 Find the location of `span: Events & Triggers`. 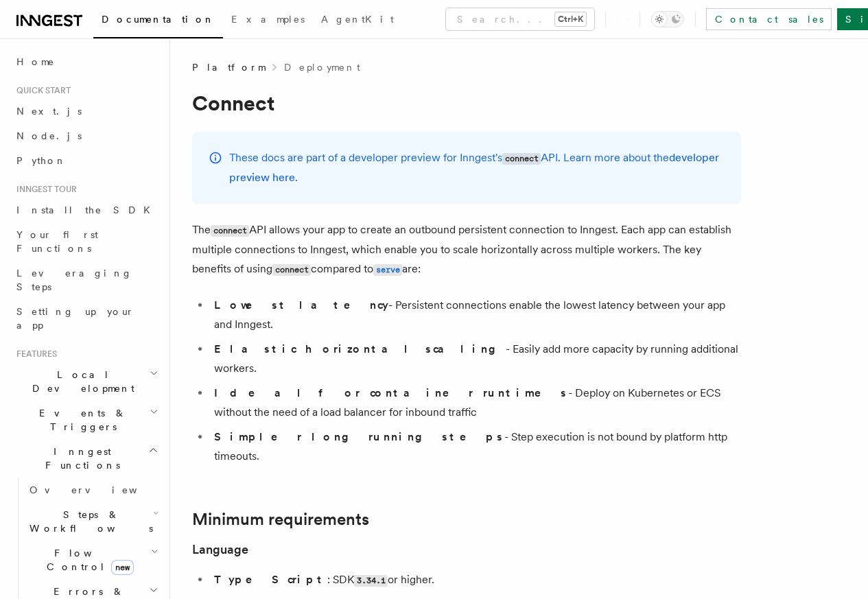

span: Events & Triggers is located at coordinates (81, 420).